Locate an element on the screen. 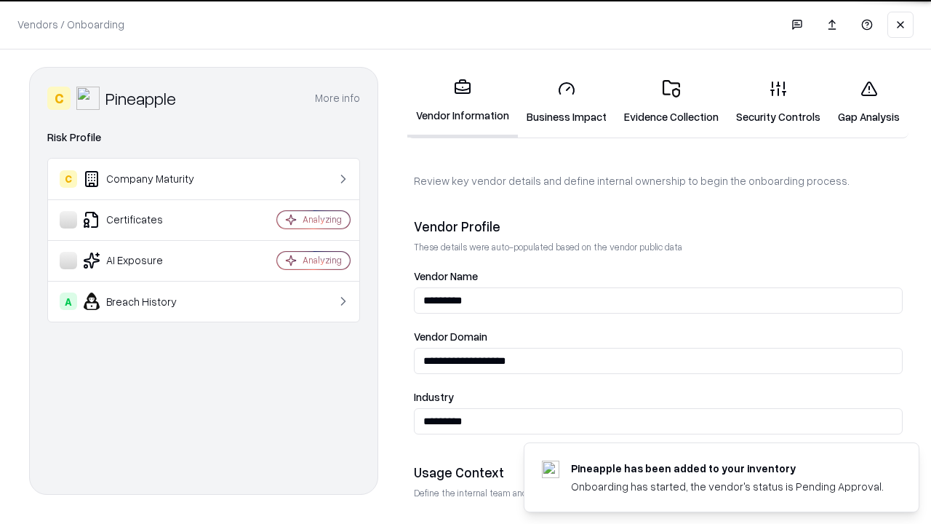  div: Breach History is located at coordinates (146, 301).